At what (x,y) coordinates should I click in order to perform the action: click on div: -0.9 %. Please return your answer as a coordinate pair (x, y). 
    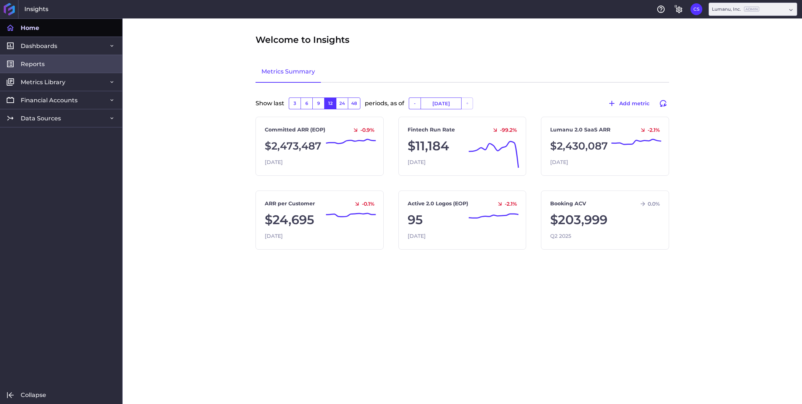
    Looking at the image, I should click on (362, 130).